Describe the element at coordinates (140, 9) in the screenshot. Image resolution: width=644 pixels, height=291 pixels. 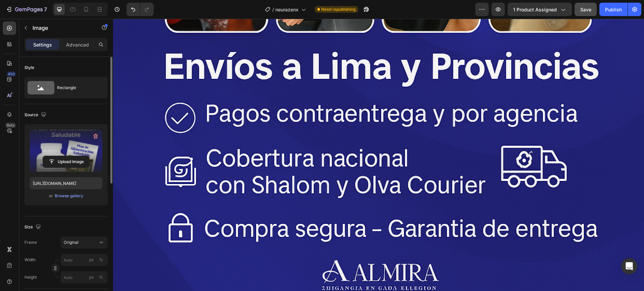
I see `div: Undo/Redo` at that location.